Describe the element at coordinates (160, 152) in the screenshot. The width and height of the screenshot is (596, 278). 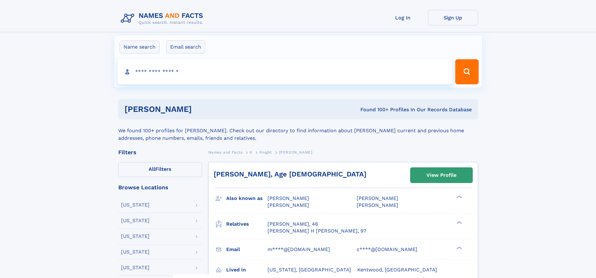
I see `div: Filters` at that location.